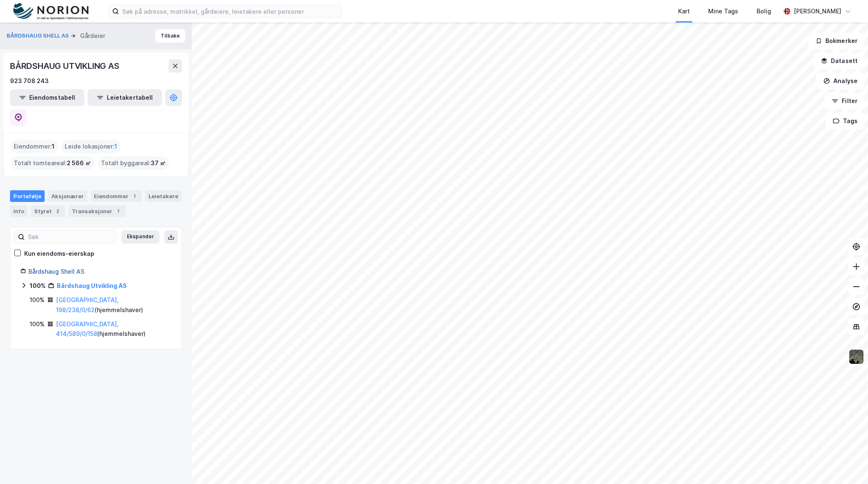 The image size is (868, 484). I want to click on button: Tags, so click(845, 121).